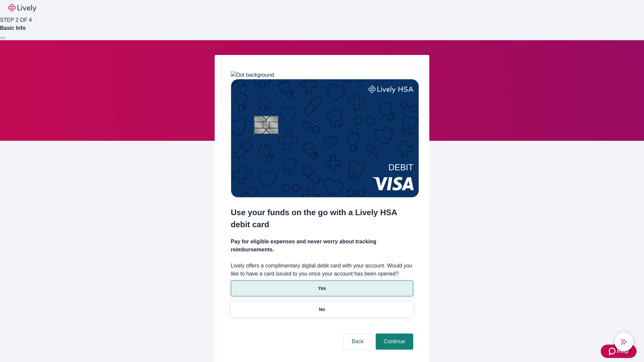 Image resolution: width=644 pixels, height=362 pixels. Describe the element at coordinates (624, 342) in the screenshot. I see `svg: Lively AI Assistant` at that location.